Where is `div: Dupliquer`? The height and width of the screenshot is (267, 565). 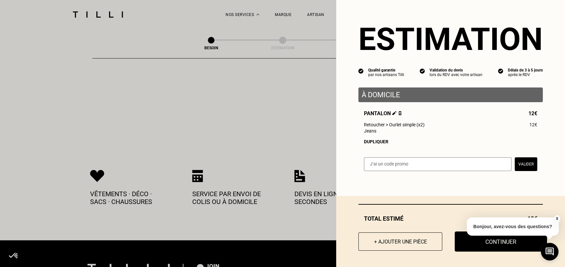 div: Dupliquer is located at coordinates (451, 142).